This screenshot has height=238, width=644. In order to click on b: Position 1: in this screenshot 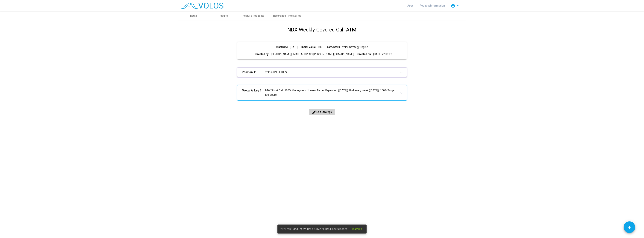, I will do `click(253, 72)`.